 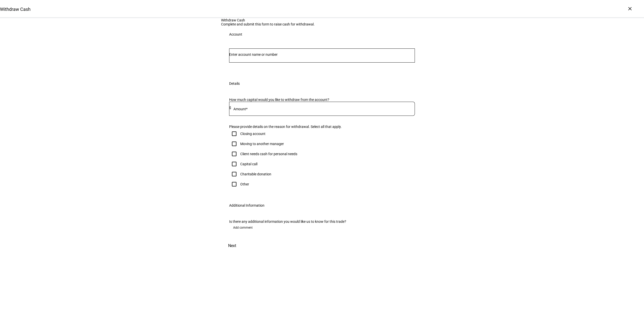 I want to click on input: Number, so click(x=322, y=54).